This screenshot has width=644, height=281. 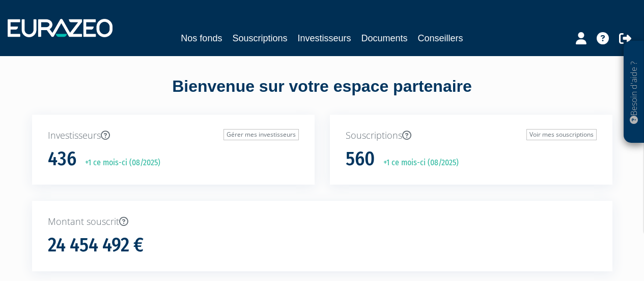 I want to click on div: Bienvenue sur votre espace partenaire, so click(x=323, y=95).